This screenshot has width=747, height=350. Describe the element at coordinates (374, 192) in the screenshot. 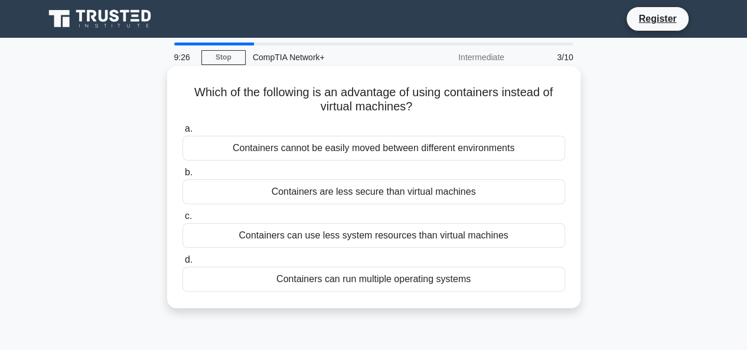

I see `div: Containers are less secure than virtual machines` at that location.